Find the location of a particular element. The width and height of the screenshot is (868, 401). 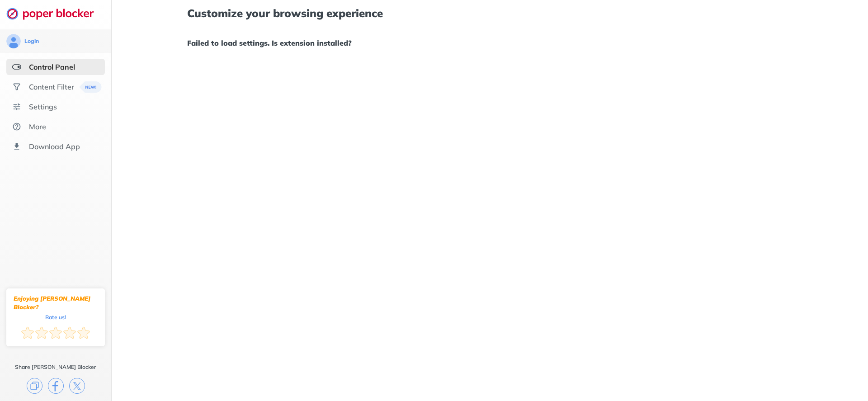

h1: Customize your browsing experience is located at coordinates (489, 13).